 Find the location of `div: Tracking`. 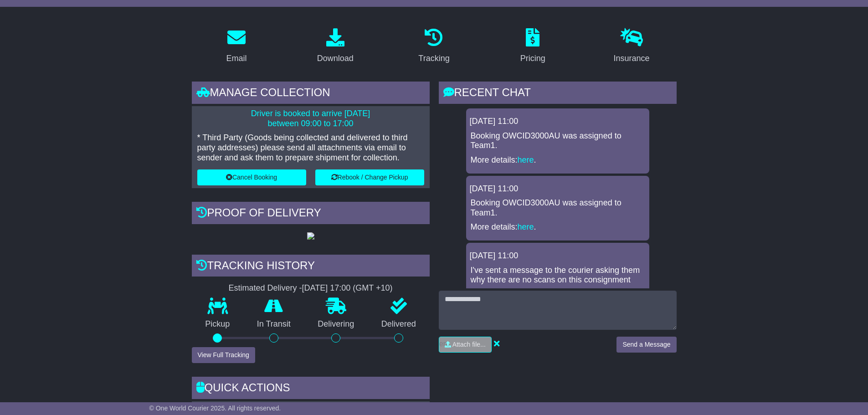

div: Tracking is located at coordinates (434, 58).